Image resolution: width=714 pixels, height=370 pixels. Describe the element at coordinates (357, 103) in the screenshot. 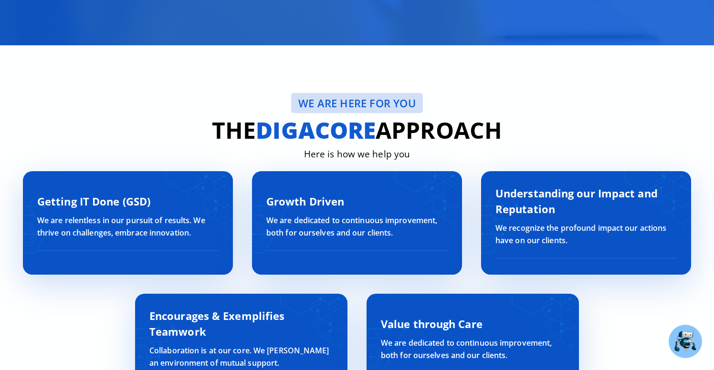

I see `a: We are here for YOU` at that location.